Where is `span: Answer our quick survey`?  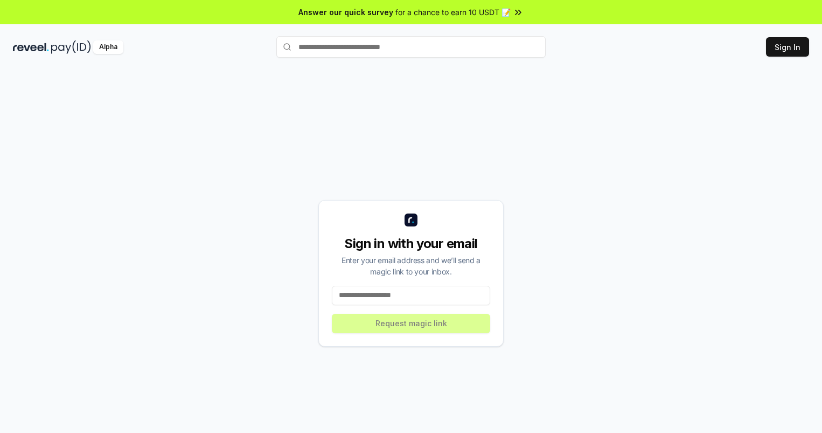
span: Answer our quick survey is located at coordinates (346, 12).